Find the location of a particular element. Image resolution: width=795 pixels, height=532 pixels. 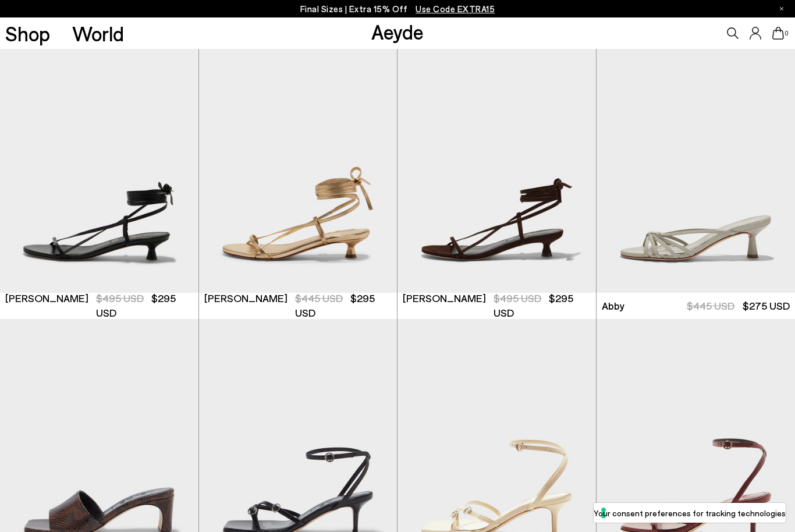

span: $275 USD is located at coordinates (766, 306).